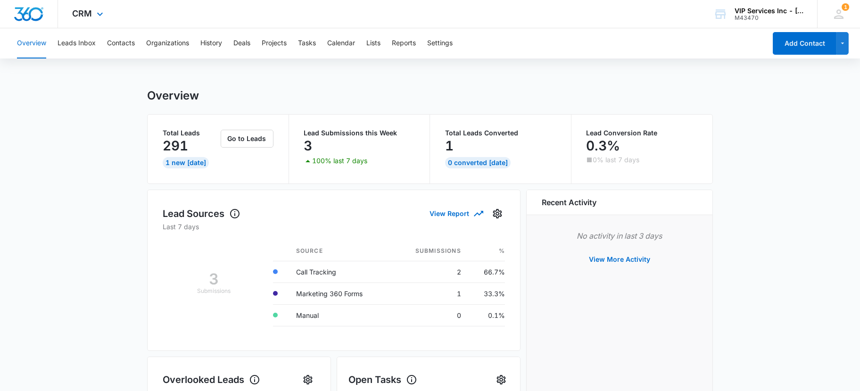 The width and height of the screenshot is (860, 391). I want to click on button: View More Activity, so click(619, 259).